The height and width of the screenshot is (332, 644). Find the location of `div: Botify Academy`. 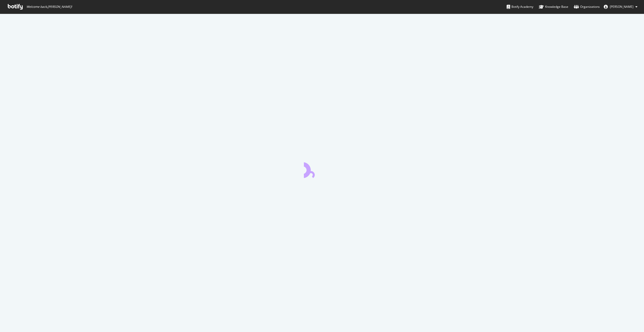

div: Botify Academy is located at coordinates (520, 7).